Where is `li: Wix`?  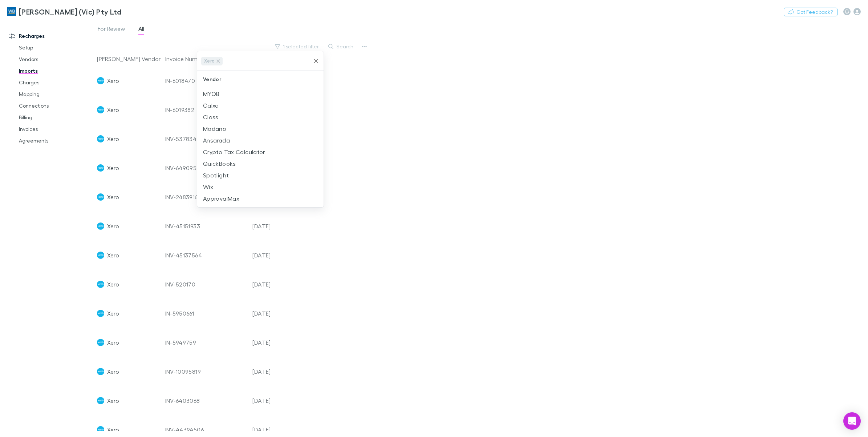 li: Wix is located at coordinates (260, 187).